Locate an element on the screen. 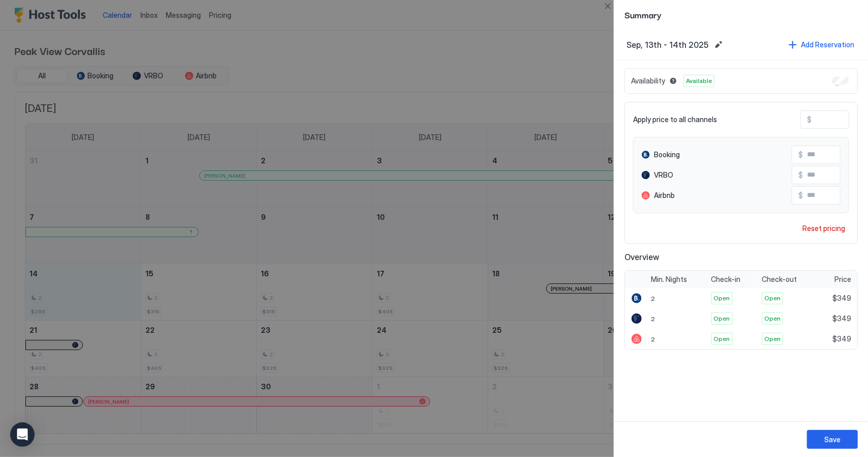 The width and height of the screenshot is (868, 457). span: Price is located at coordinates (843, 279).